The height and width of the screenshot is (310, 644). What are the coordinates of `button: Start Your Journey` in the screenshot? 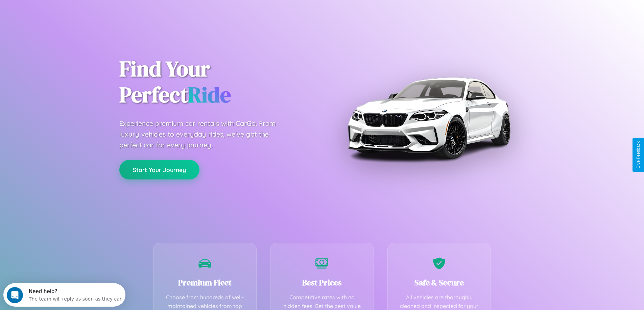 It's located at (159, 170).